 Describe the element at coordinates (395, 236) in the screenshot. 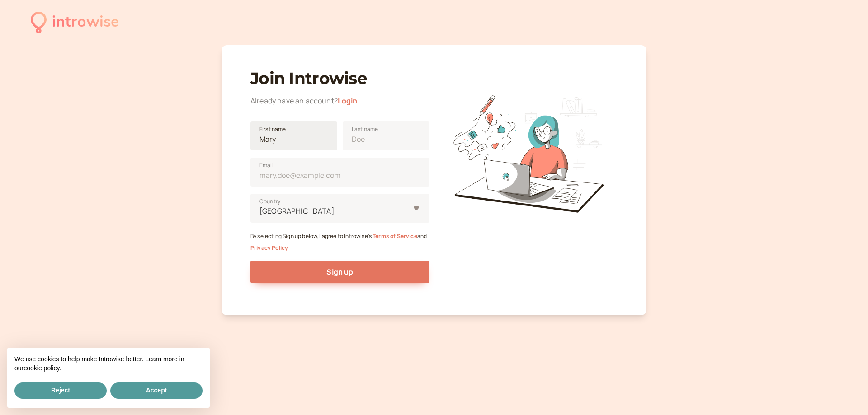

I see `a: Terms of Service` at that location.